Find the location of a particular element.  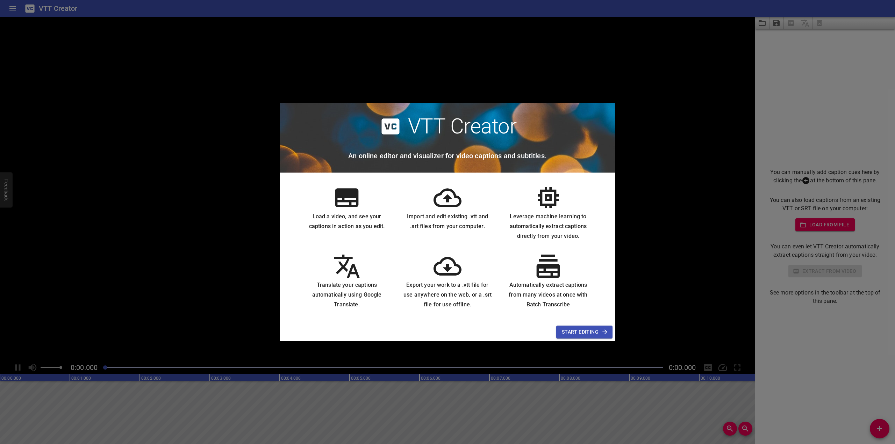

h6: Export your work to a .vtt file for use anywhere on the web, or a .srt file for use offline. is located at coordinates (448, 295).